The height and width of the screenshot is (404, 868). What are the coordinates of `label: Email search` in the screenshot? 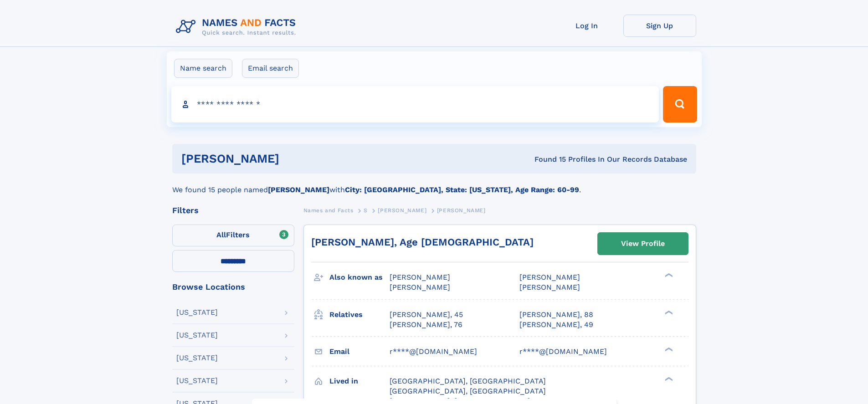 It's located at (270, 68).